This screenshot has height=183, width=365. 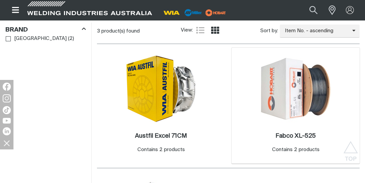 I want to click on span: product(s) found, so click(x=120, y=31).